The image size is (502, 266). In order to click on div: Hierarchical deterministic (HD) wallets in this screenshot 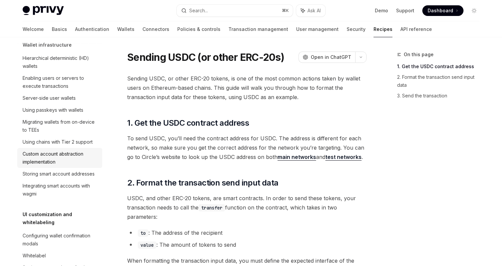, I will do `click(60, 62)`.